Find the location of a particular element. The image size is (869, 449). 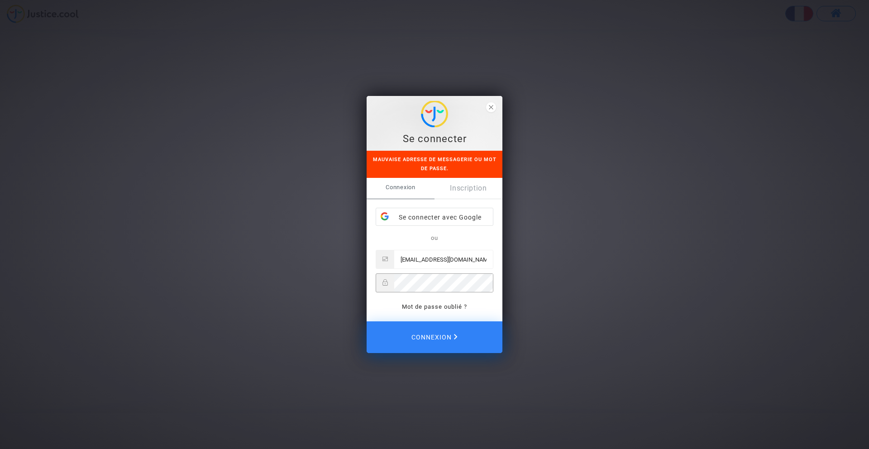

a: Inscription is located at coordinates (468, 188).